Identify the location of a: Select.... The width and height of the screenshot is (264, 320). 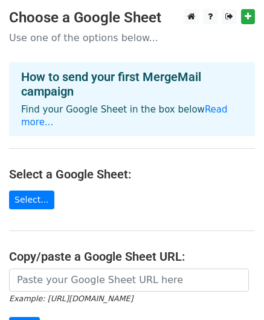
(31, 199).